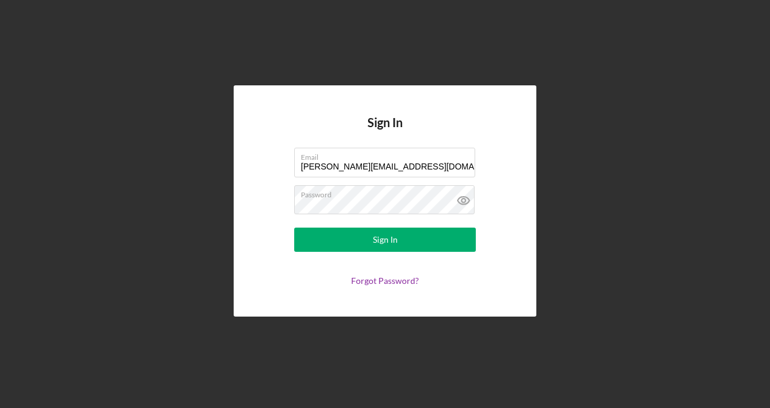  What do you see at coordinates (388, 193) in the screenshot?
I see `label: Password` at bounding box center [388, 193].